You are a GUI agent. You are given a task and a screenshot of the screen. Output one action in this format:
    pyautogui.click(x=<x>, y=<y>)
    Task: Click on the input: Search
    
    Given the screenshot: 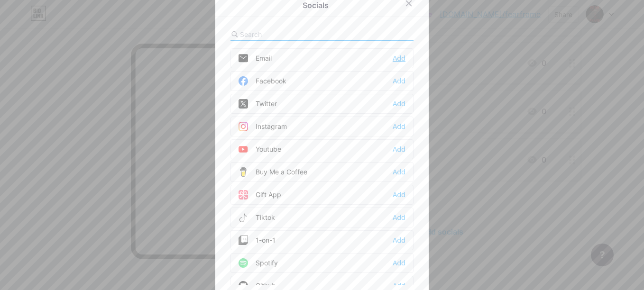 What is the action you would take?
    pyautogui.click(x=292, y=34)
    